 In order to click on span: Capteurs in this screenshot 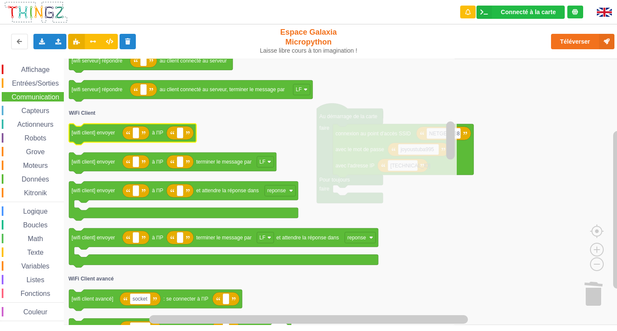, I will do `click(35, 111)`.